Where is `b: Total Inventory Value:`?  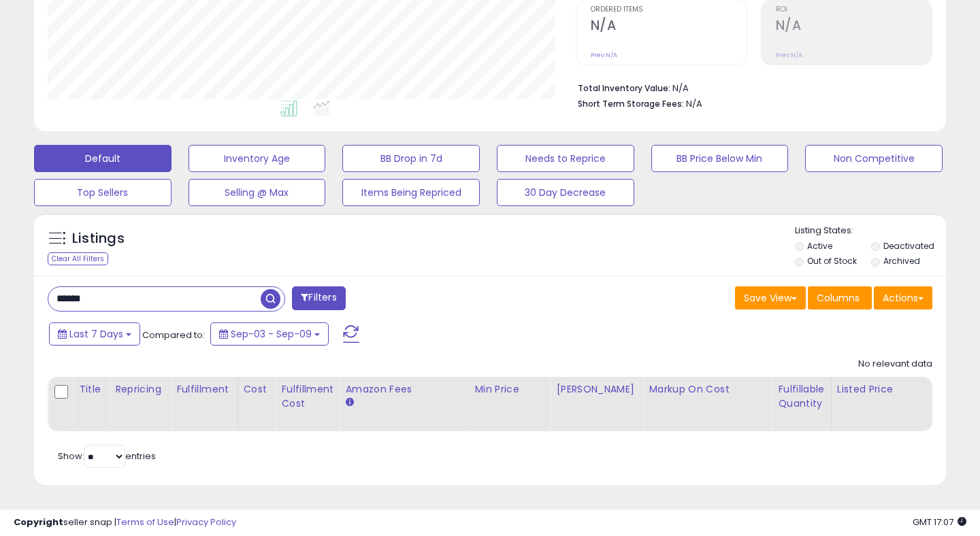
b: Total Inventory Value: is located at coordinates (624, 88).